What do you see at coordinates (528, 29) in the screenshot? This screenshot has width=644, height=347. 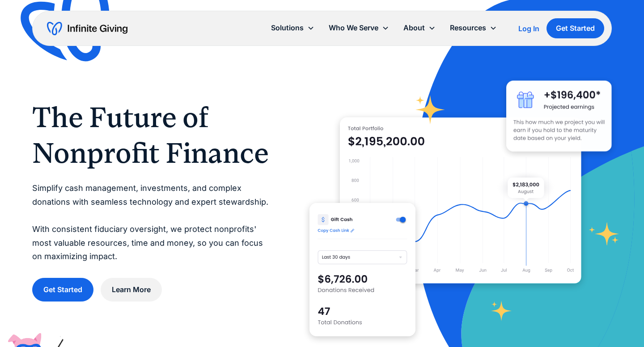 I see `a: Log In` at bounding box center [528, 29].